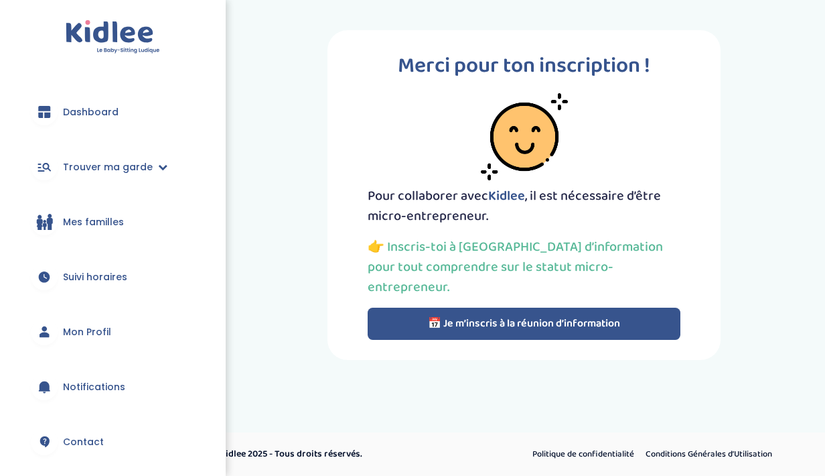  Describe the element at coordinates (524, 66) in the screenshot. I see `p: Merci pour ton inscription !` at that location.